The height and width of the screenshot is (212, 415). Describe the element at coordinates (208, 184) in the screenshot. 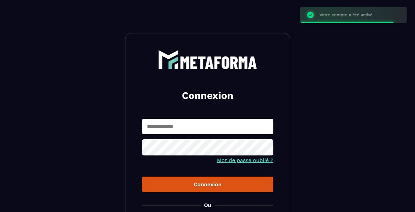

I see `div: Connexion` at that location.